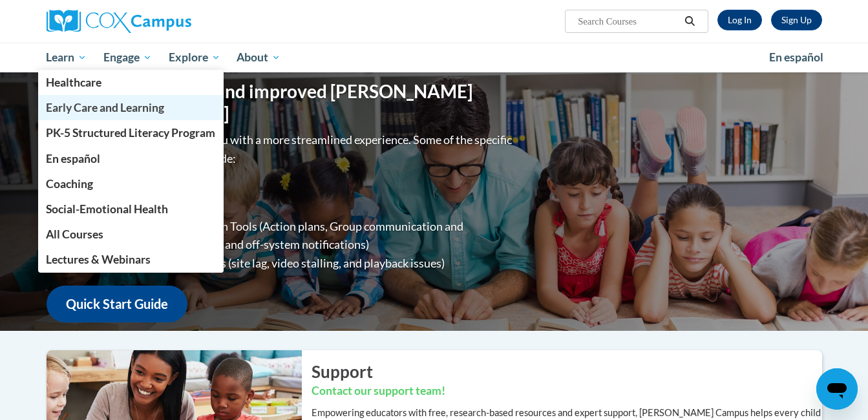 The width and height of the screenshot is (868, 420). I want to click on a: Learn, so click(66, 58).